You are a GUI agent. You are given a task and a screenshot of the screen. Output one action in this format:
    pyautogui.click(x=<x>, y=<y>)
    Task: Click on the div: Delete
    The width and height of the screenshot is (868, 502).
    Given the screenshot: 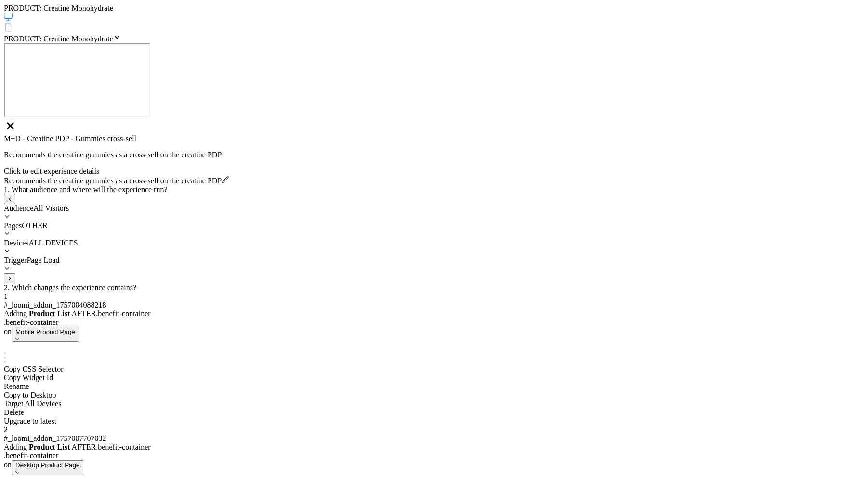 What is the action you would take?
    pyautogui.click(x=434, y=413)
    